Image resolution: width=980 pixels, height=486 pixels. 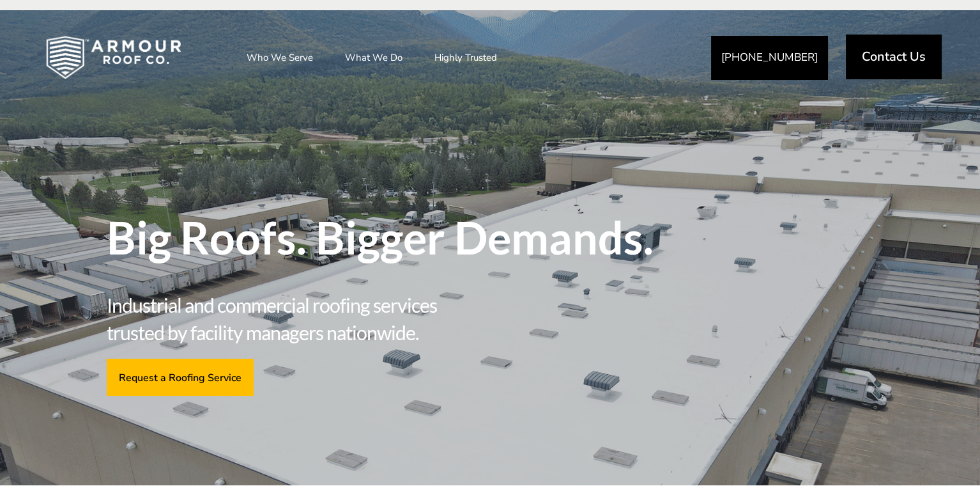 I want to click on a: What We Do, so click(x=374, y=57).